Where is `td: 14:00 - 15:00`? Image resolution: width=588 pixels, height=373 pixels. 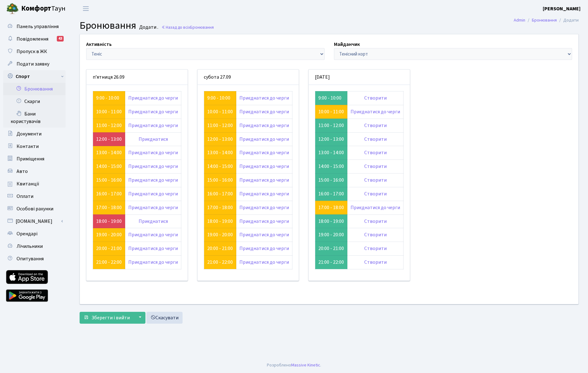
td: 14:00 - 15:00 is located at coordinates (331, 167).